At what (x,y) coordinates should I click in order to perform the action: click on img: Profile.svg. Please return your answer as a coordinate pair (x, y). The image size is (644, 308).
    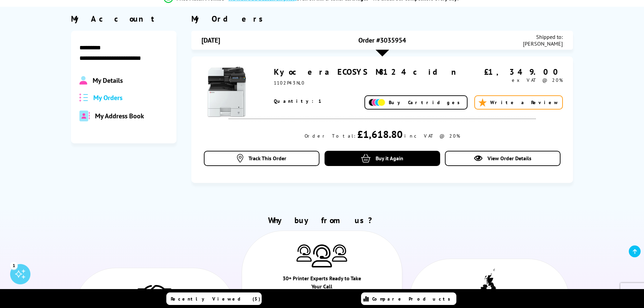
    Looking at the image, I should click on (83, 80).